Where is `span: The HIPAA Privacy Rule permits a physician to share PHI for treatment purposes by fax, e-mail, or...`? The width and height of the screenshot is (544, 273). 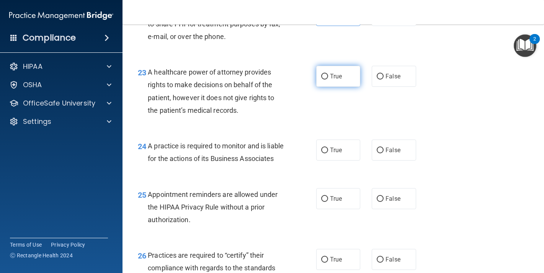 span: The HIPAA Privacy Rule permits a physician to share PHI for treatment purposes by fax, e-mail, or... is located at coordinates (215, 24).